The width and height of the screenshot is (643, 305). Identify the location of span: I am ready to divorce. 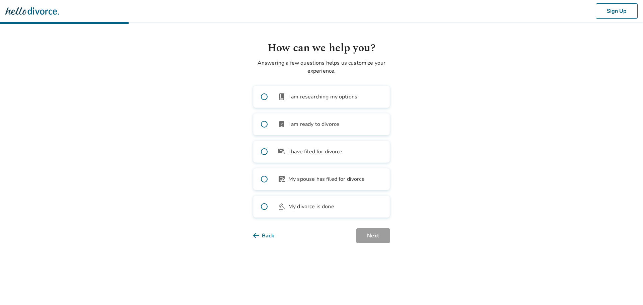
(314, 124).